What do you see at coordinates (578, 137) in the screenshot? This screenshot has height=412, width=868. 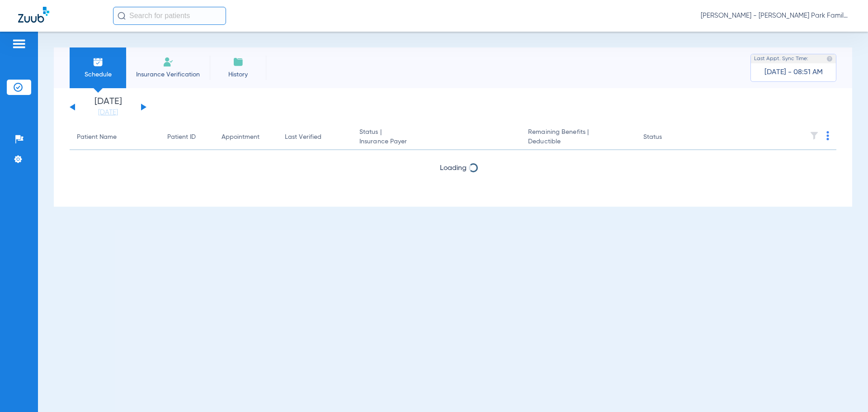 I see `th: Remaining Benefits |` at bounding box center [578, 137].